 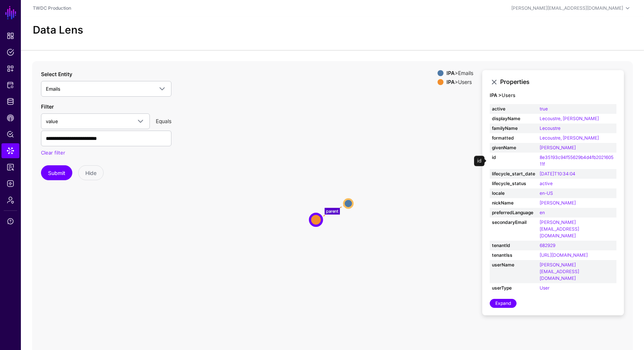 I want to click on strong: tenantId, so click(x=514, y=246).